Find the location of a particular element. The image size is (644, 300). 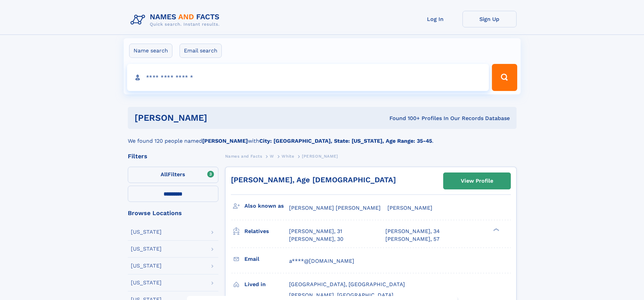

label: Name search is located at coordinates (150, 50).